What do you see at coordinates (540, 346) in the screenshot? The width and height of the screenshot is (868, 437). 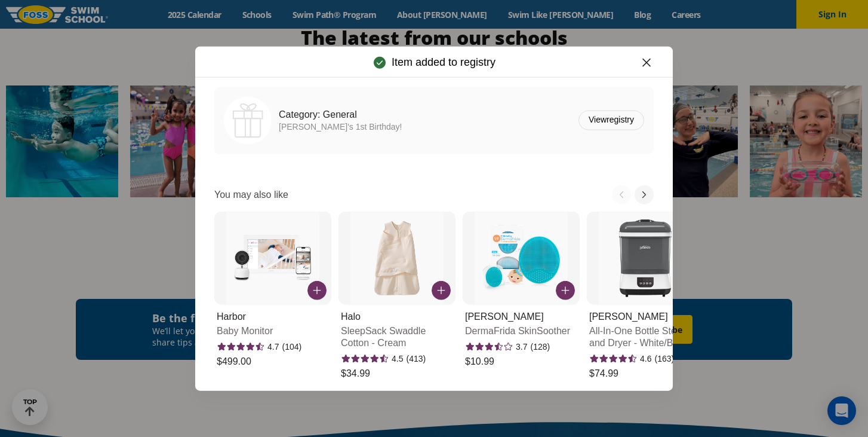 I see `div: ( 128 )` at bounding box center [540, 346].